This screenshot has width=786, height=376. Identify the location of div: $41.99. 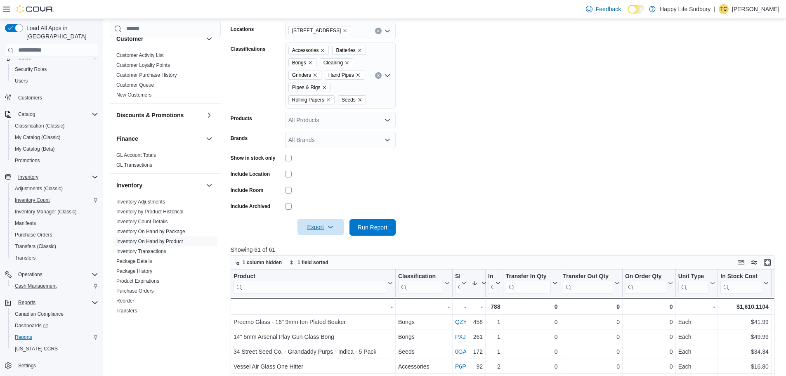
(744, 322).